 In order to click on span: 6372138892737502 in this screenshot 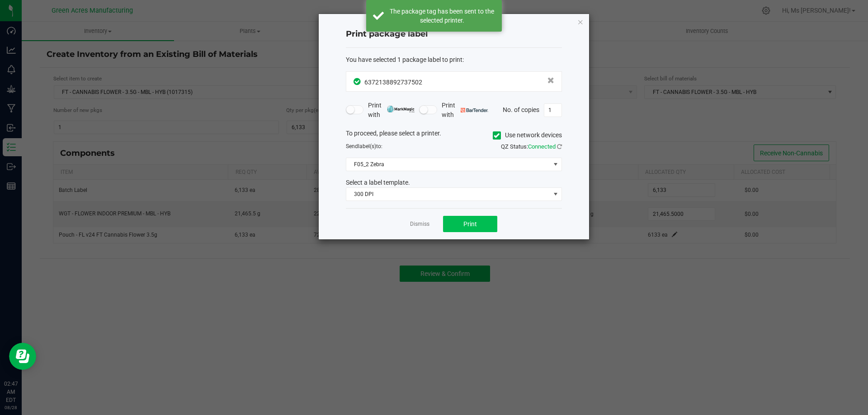, I will do `click(393, 82)`.